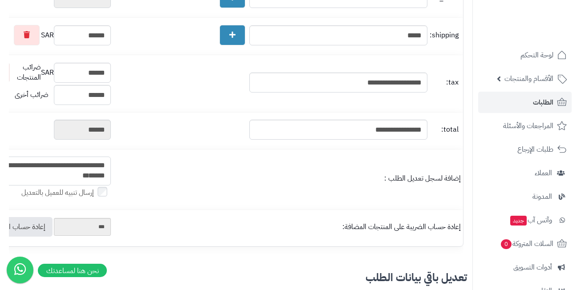 The image size is (577, 290). What do you see at coordinates (32, 95) in the screenshot?
I see `span: ضرائب أخرى` at bounding box center [32, 95].